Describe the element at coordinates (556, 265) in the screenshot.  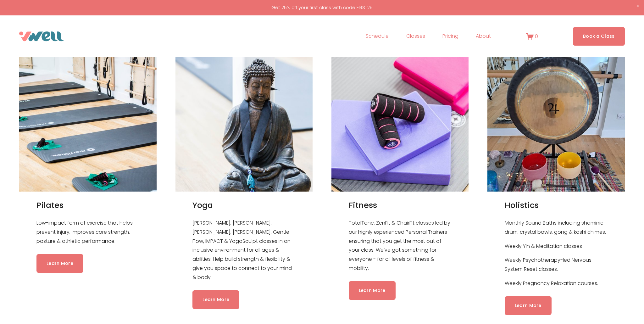
I see `p: Weekly Psychotherapy-led Nervous System Reset classes.` at that location.